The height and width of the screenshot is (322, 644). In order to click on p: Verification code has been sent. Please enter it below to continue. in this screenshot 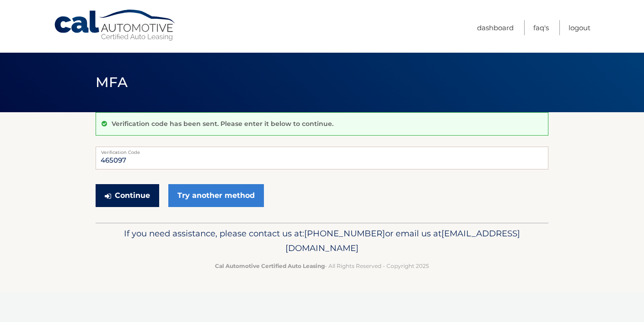, I will do `click(222, 124)`.